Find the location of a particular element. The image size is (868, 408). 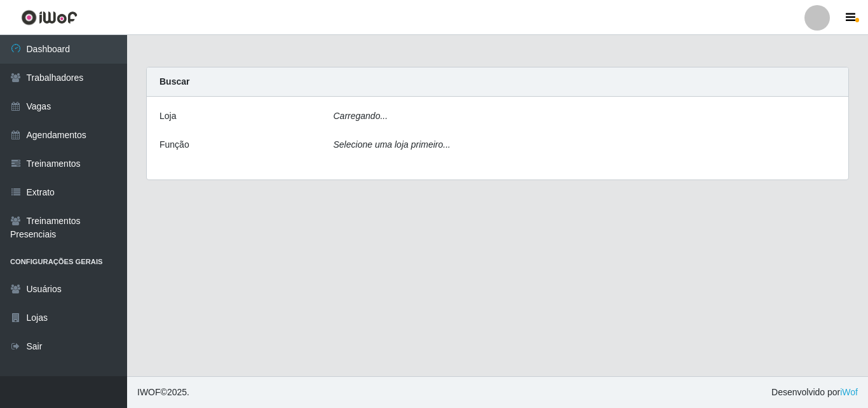

img: CoreUI Logo is located at coordinates (49, 17).